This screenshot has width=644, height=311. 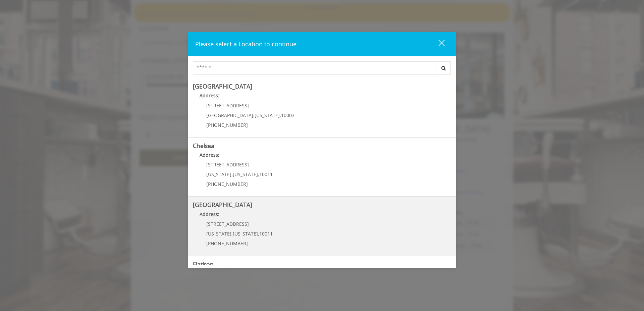 What do you see at coordinates (437, 44) in the screenshot?
I see `button: close dialog` at bounding box center [437, 44].